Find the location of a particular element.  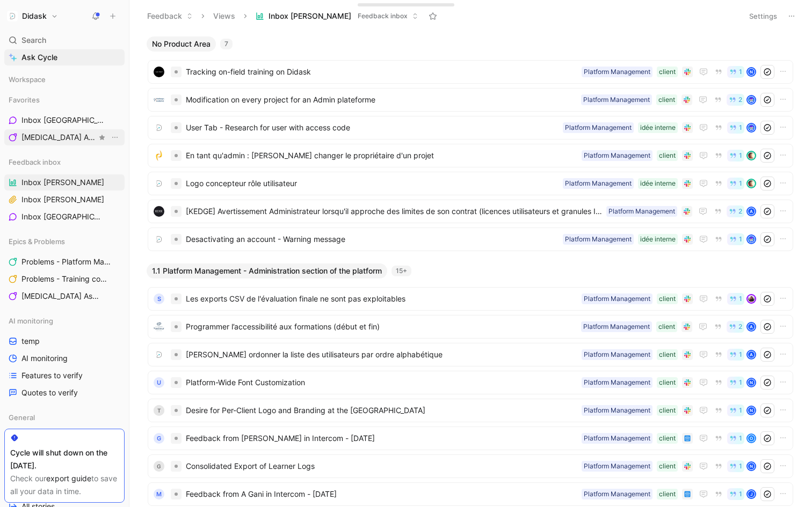

button: Settings is located at coordinates (763, 16).